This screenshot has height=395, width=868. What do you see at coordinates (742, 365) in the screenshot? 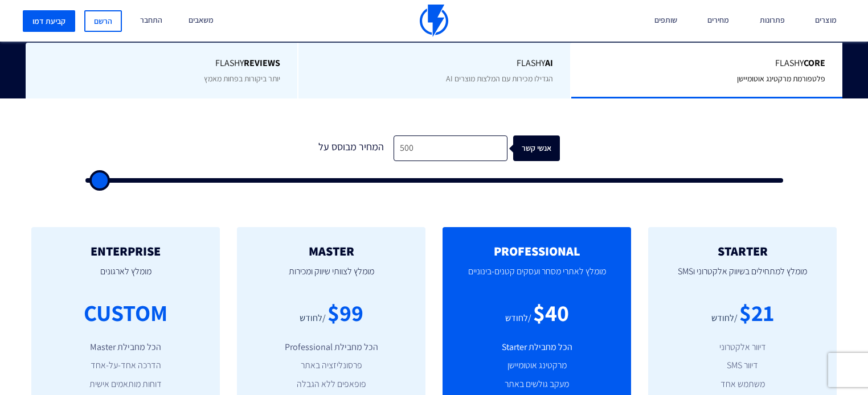
I see `li: דיוור SMS` at bounding box center [742, 365].